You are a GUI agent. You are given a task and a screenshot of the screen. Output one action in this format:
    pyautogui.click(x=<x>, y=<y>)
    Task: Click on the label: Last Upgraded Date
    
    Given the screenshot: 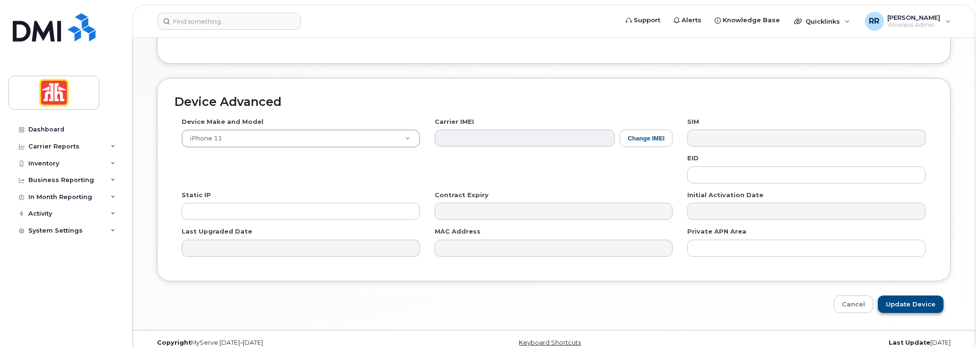 What is the action you would take?
    pyautogui.click(x=216, y=231)
    